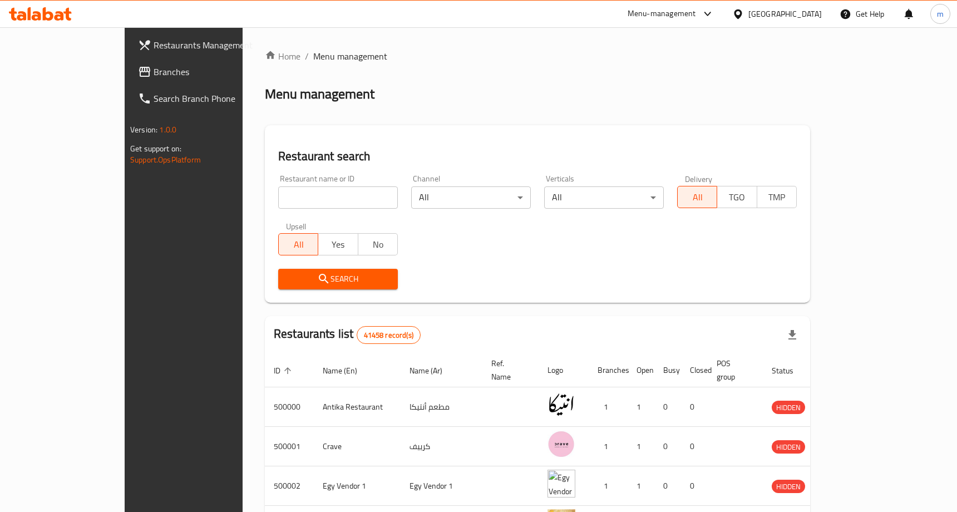 Image resolution: width=957 pixels, height=512 pixels. I want to click on div: Menu-management, so click(662, 14).